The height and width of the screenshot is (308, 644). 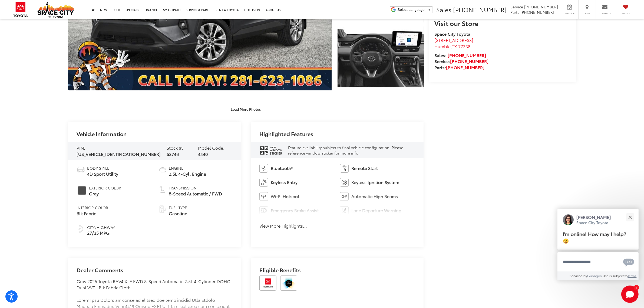 I want to click on span: 77338, so click(x=464, y=46).